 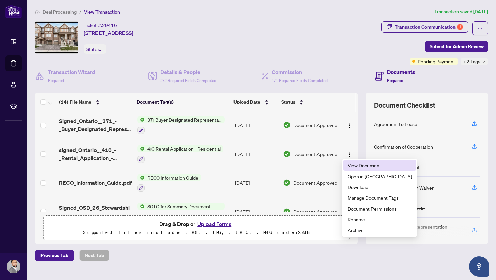 I want to click on span: Archive, so click(x=379, y=230).